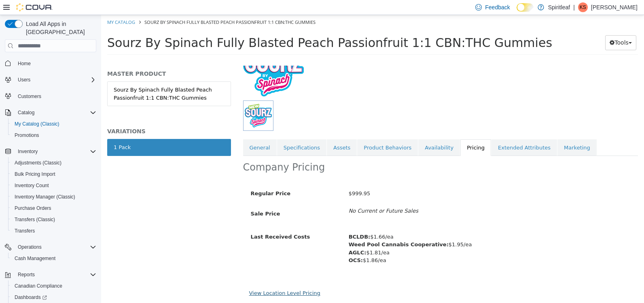  I want to click on a: Customers, so click(29, 96).